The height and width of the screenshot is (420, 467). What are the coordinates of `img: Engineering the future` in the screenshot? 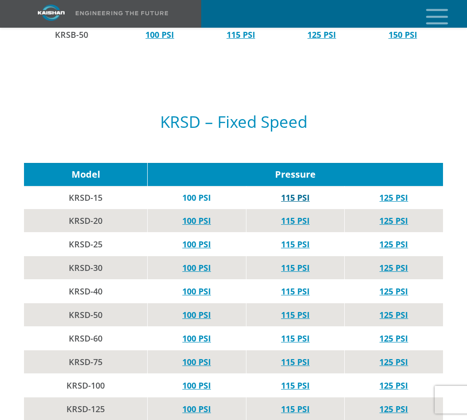 It's located at (122, 13).